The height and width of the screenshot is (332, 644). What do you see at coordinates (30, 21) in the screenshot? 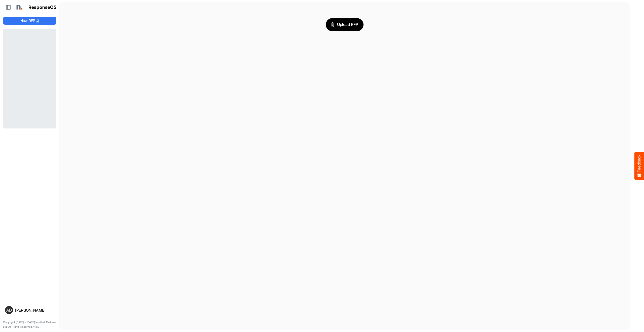
I see `button: New RFP` at bounding box center [30, 21].